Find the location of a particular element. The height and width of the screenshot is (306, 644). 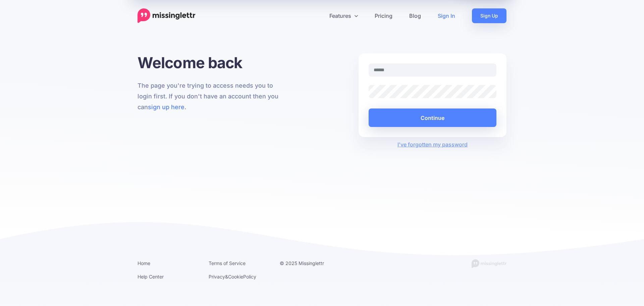

a: Sign Up is located at coordinates (489, 16).